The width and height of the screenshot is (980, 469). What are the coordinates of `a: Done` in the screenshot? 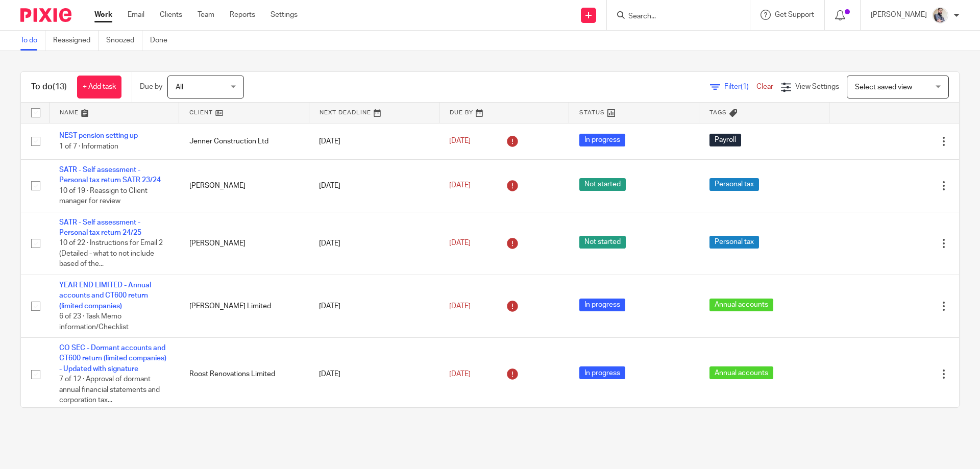 It's located at (162, 40).